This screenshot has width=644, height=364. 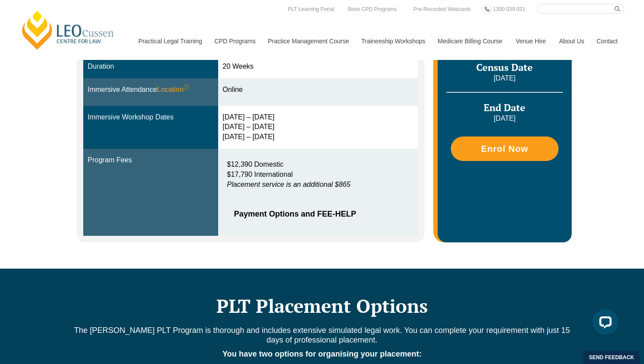 I want to click on span: $12,390 Domestic, so click(x=255, y=164).